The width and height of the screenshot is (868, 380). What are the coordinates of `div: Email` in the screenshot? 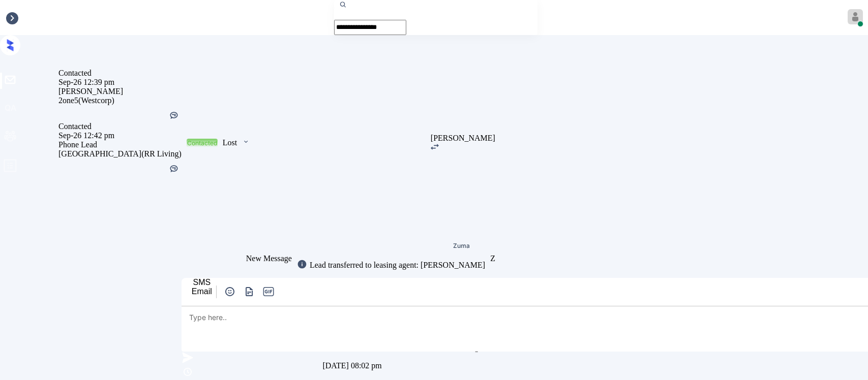 It's located at (202, 292).